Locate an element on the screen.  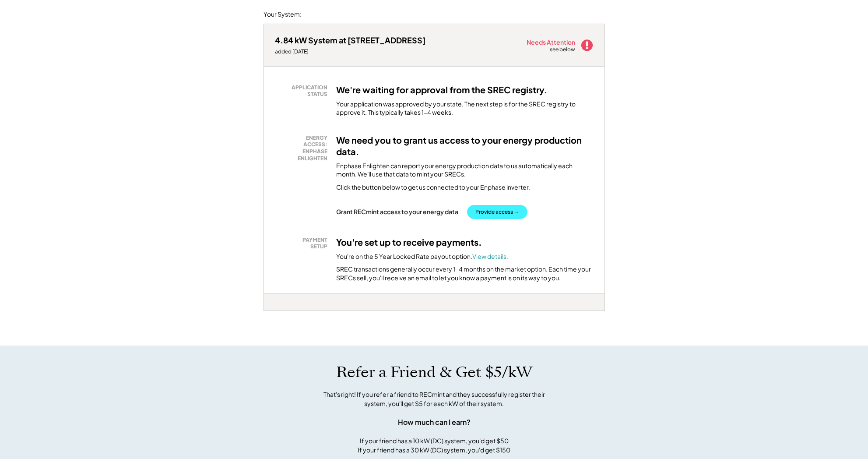
div: How much can I earn? is located at coordinates (434, 422).